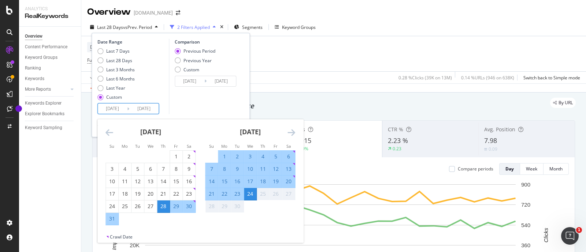  What do you see at coordinates (110, 27) in the screenshot?
I see `span: Last 28 Days` at bounding box center [110, 27].